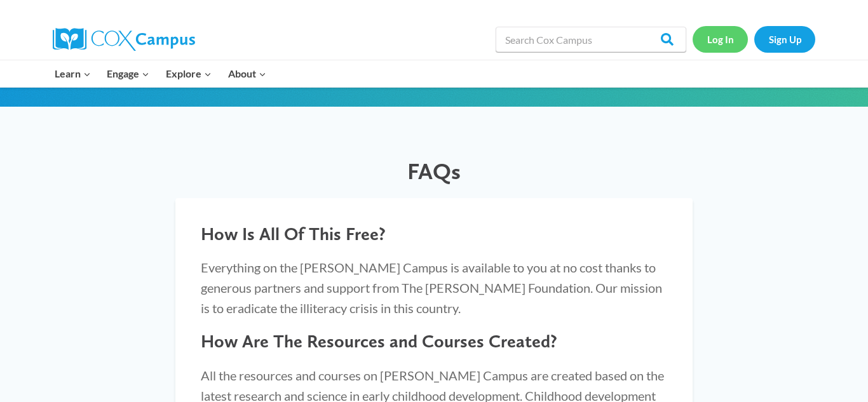  I want to click on button: Child menu of Learn, so click(72, 74).